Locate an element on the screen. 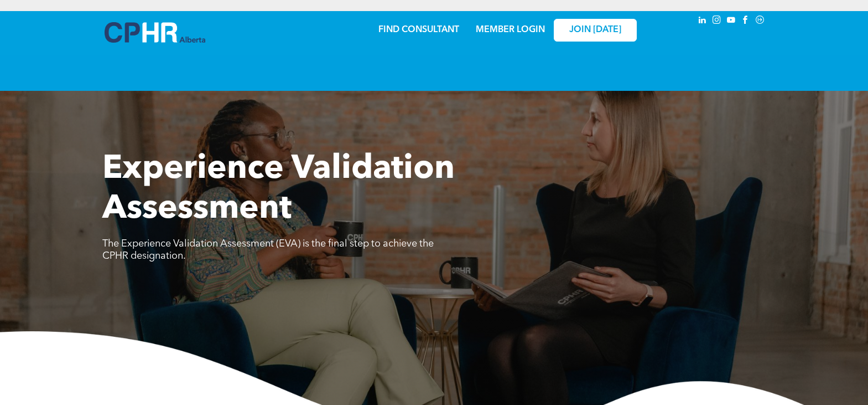 The height and width of the screenshot is (405, 868). a: instagram is located at coordinates (717, 21).